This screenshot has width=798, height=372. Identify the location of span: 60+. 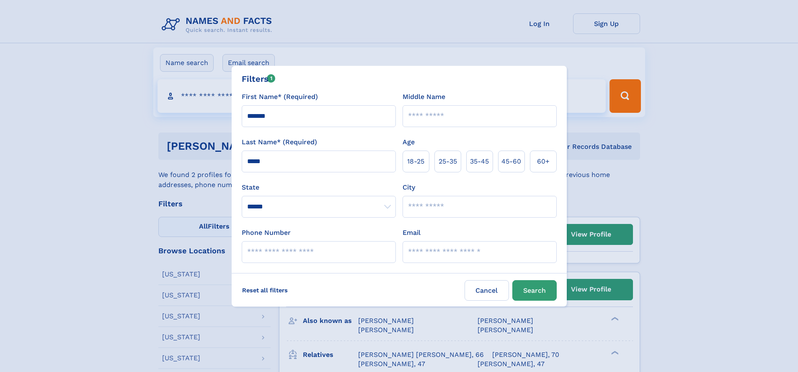
(543, 161).